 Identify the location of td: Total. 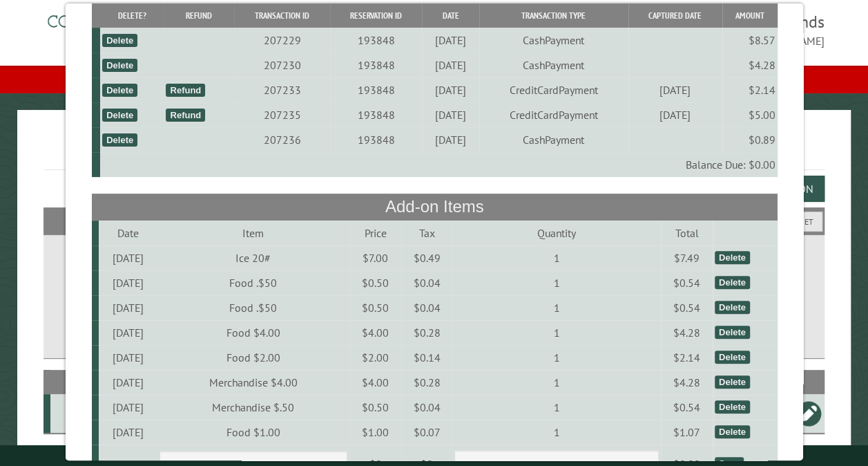
(687, 233).